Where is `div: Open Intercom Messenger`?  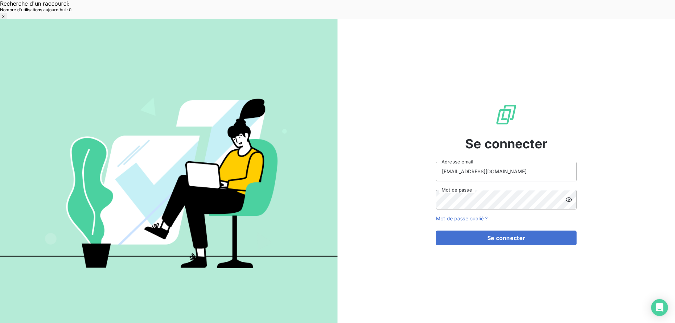 div: Open Intercom Messenger is located at coordinates (660, 308).